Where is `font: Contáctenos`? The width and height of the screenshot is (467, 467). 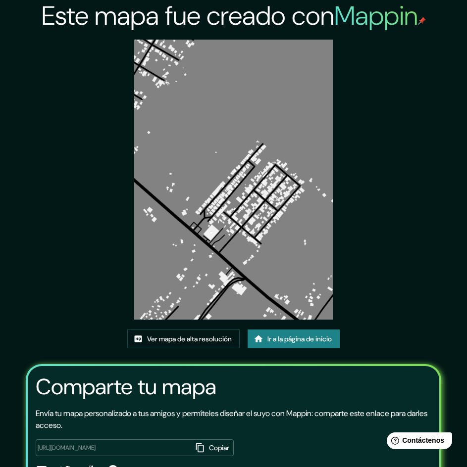 font: Contáctenos is located at coordinates (44, 12).